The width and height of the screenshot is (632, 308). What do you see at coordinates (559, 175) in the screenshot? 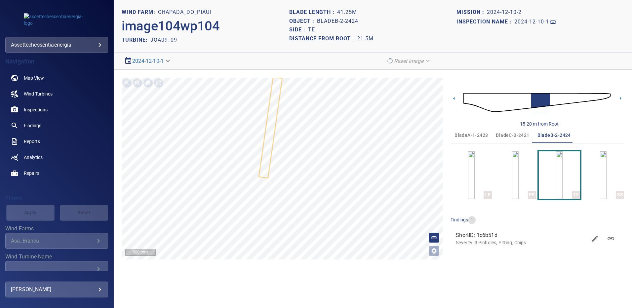
I see `button: TE` at bounding box center [559, 175].